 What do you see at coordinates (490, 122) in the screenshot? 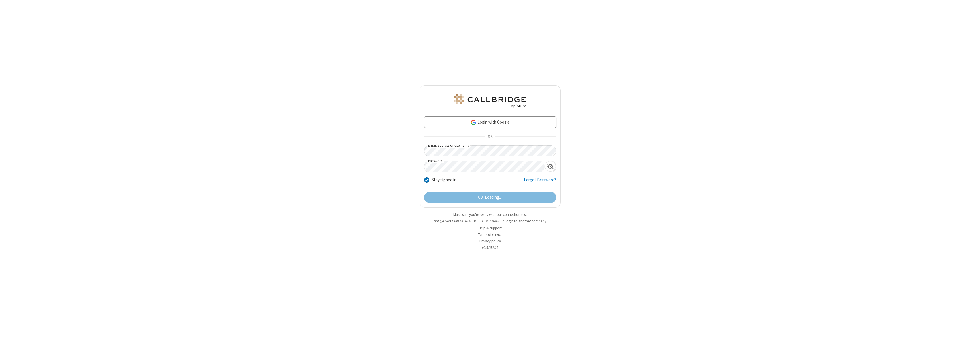
I see `a: Login with Google` at bounding box center [490, 122].